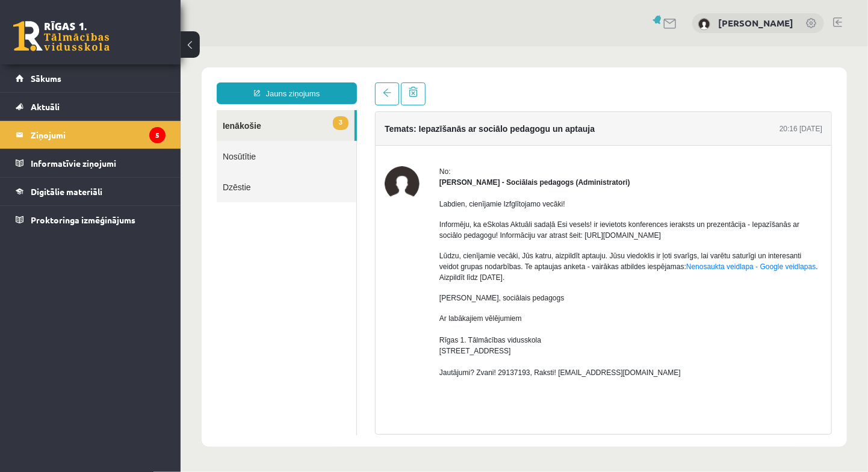  I want to click on a: Nosūtītie, so click(105, 109).